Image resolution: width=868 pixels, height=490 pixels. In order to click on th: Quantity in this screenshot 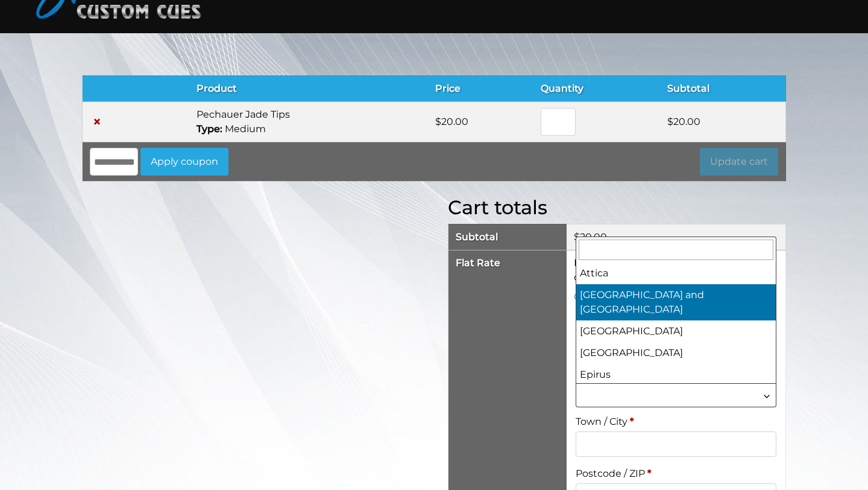, I will do `click(597, 88)`.